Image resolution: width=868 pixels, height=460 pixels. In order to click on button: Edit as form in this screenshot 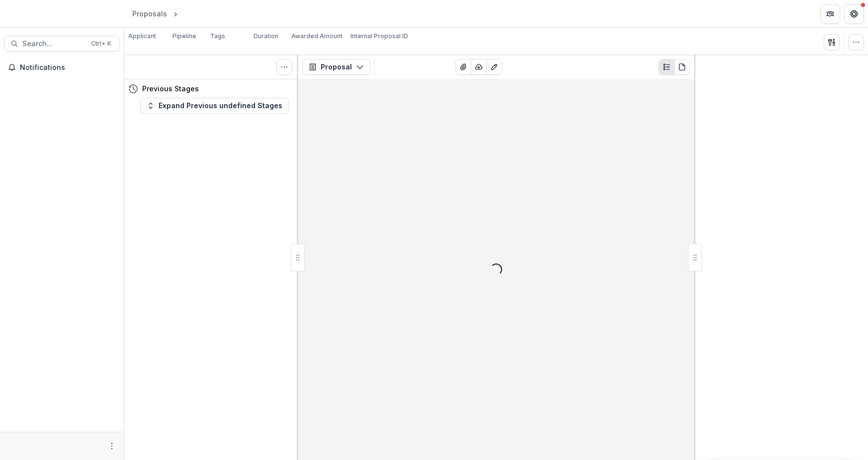, I will do `click(494, 67)`.